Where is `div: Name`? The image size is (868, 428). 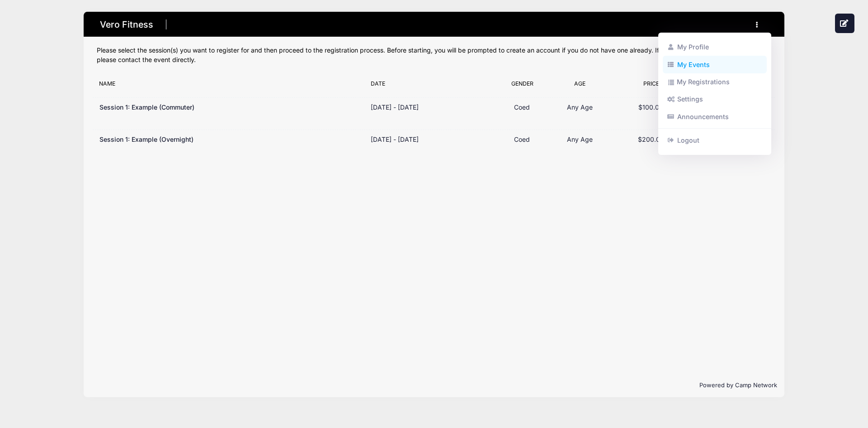
div: Name is located at coordinates (230, 86).